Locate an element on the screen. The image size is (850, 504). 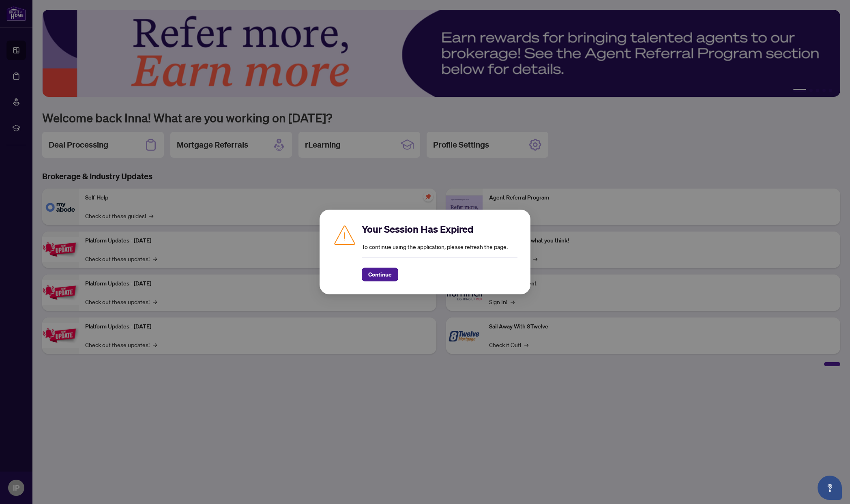
img: Caution icon is located at coordinates (344, 235).